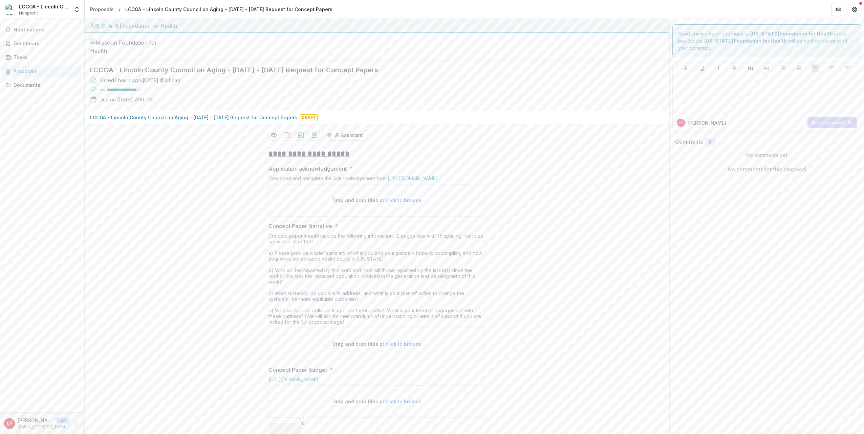 The image size is (864, 434). What do you see at coordinates (815, 68) in the screenshot?
I see `button: Align Left` at bounding box center [815, 68].